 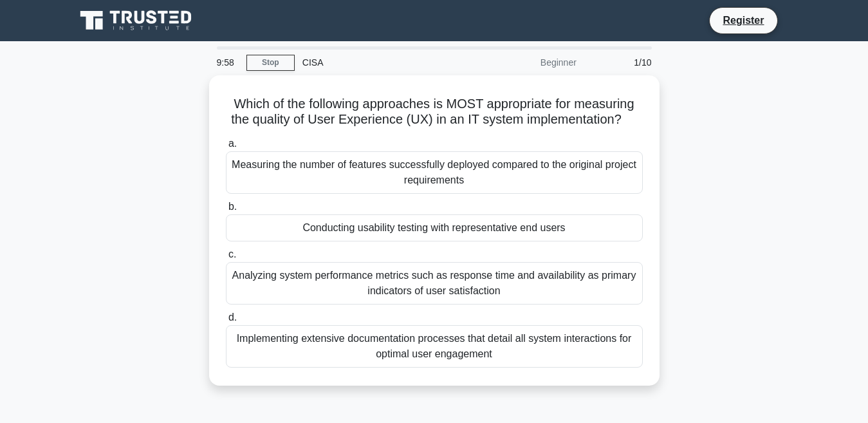 I want to click on div: Measuring the number of features successfully deployed compared to the original project requirements, so click(x=434, y=173).